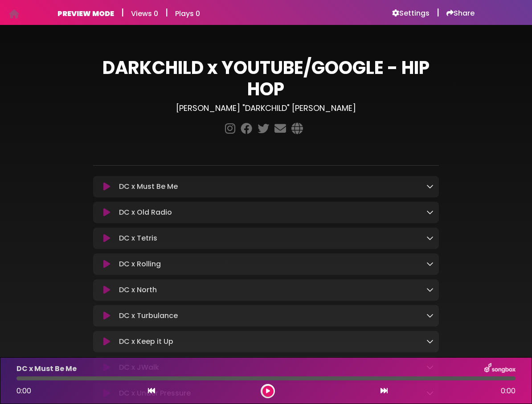 Image resolution: width=532 pixels, height=404 pixels. I want to click on a: Share, so click(461, 13).